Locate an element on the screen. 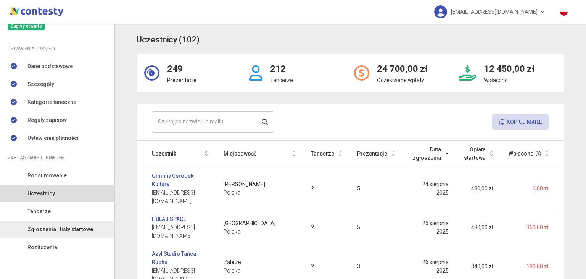 This screenshot has height=279, width=586. button: Kopiuj maile is located at coordinates (521, 122).